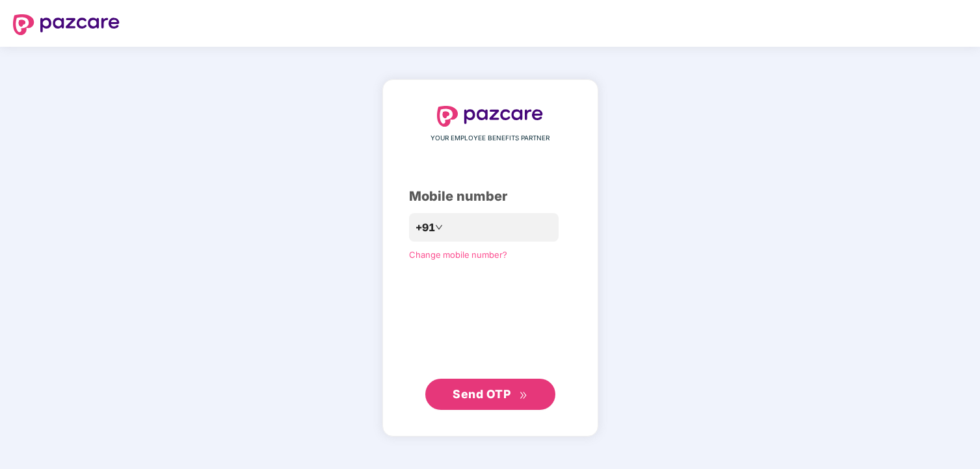 The height and width of the screenshot is (469, 980). What do you see at coordinates (481, 394) in the screenshot?
I see `span: Send OTP` at bounding box center [481, 394].